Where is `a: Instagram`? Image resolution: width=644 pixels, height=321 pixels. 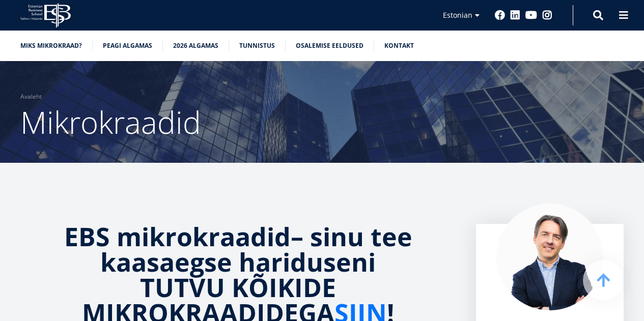 a: Instagram is located at coordinates (547, 16).